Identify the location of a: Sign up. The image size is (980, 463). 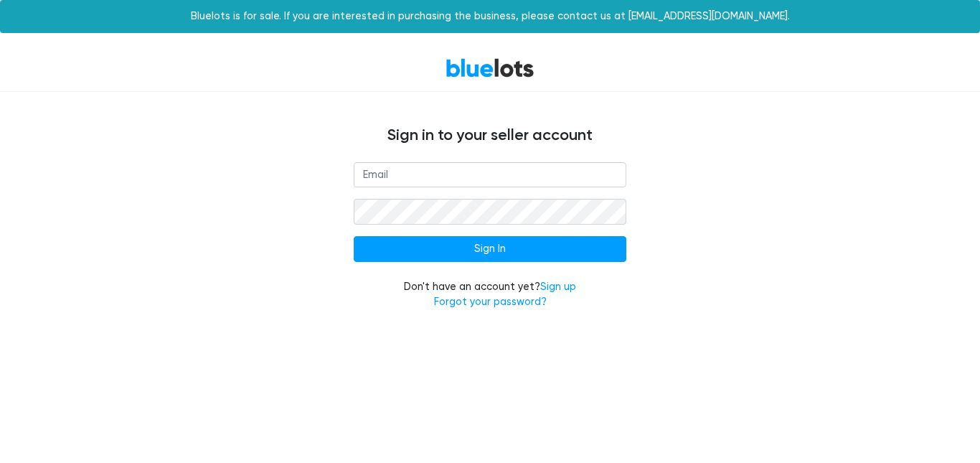
(558, 286).